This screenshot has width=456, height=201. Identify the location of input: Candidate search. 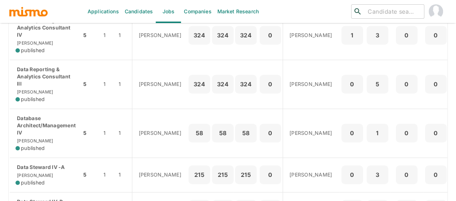
(393, 12).